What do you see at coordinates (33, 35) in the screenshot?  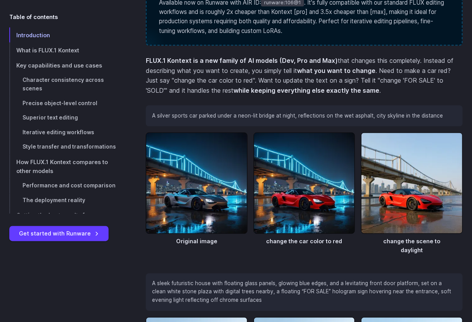 I see `span: Introduction` at bounding box center [33, 35].